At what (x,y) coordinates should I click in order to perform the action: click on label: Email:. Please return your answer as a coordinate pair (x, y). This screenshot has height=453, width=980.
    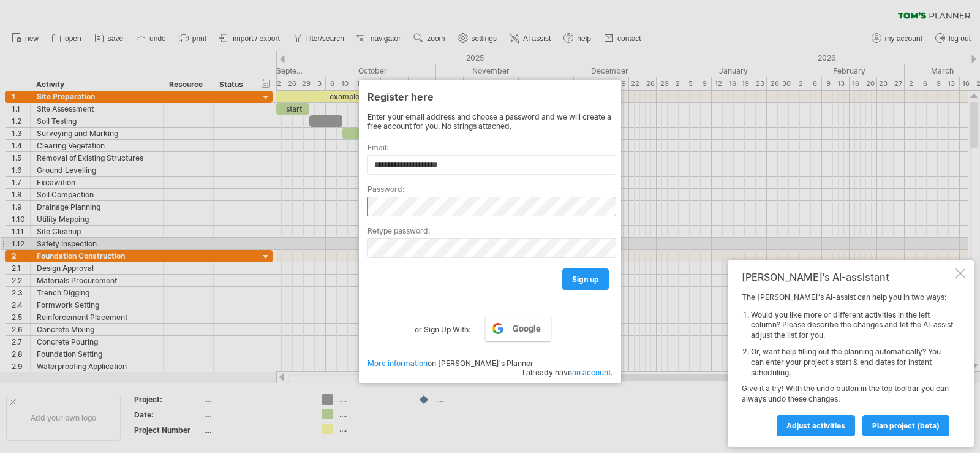
    Looking at the image, I should click on (490, 147).